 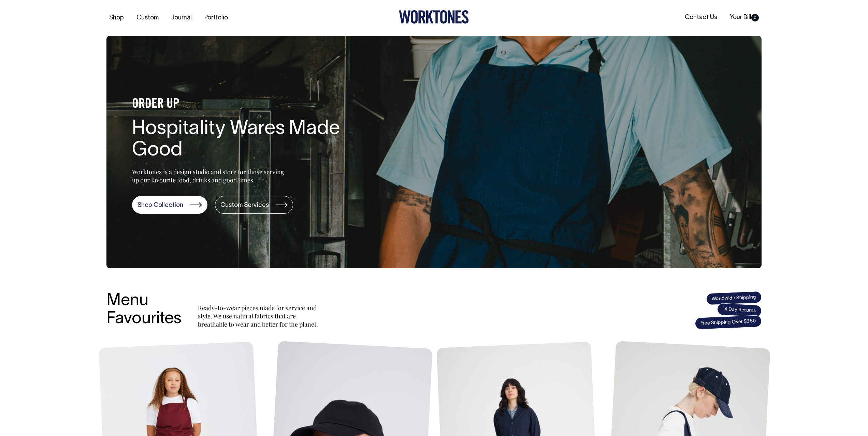 What do you see at coordinates (147, 18) in the screenshot?
I see `a: Custom` at bounding box center [147, 18].